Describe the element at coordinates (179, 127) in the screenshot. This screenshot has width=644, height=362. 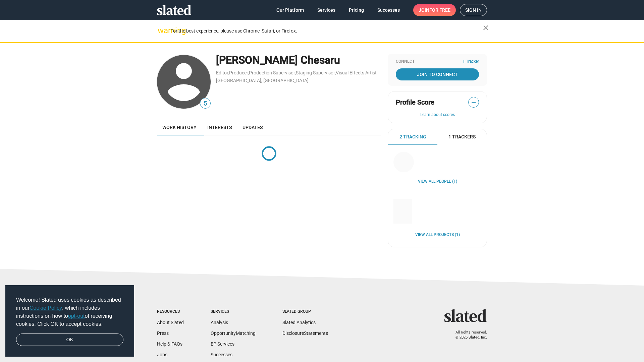
I see `a: Work history` at that location.